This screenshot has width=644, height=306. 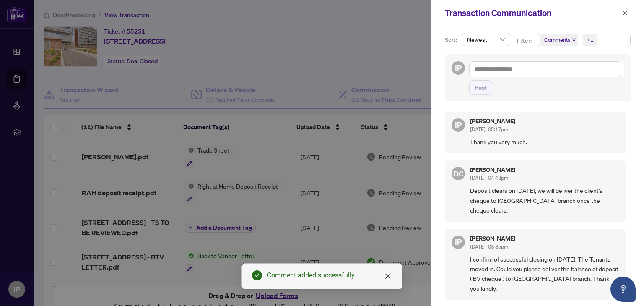 What do you see at coordinates (486, 39) in the screenshot?
I see `span: Newest` at bounding box center [486, 39].